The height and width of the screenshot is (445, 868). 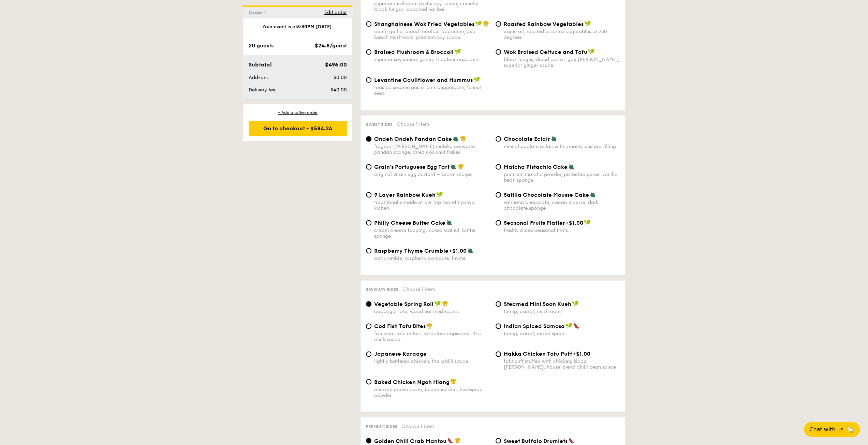 I want to click on span: $496.00, so click(x=336, y=64).